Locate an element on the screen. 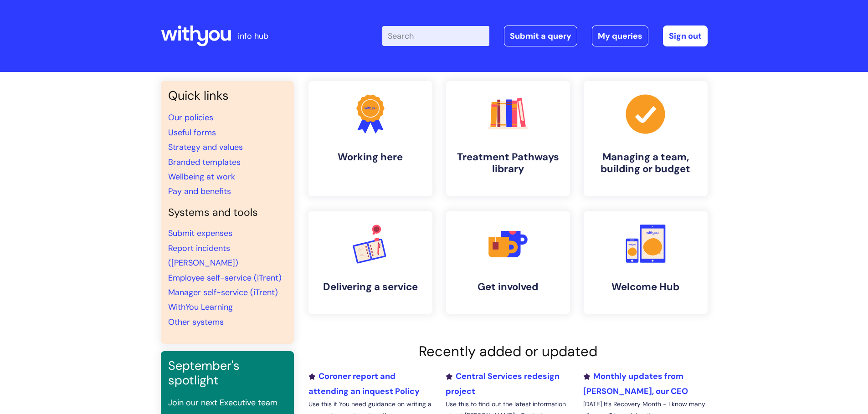 This screenshot has height=414, width=868. p: info hub is located at coordinates (253, 36).